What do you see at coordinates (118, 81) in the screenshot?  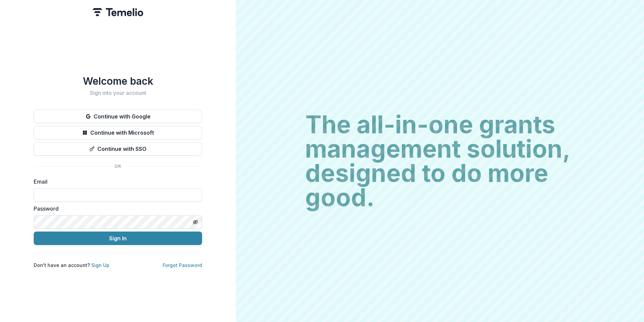 I see `h1: Welcome back` at bounding box center [118, 81].